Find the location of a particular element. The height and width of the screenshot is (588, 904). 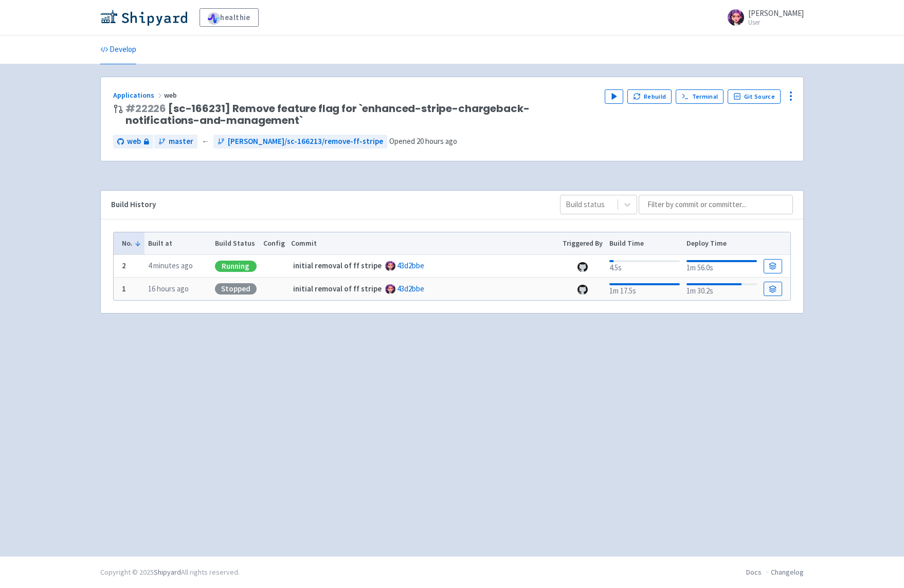

input: Filter by commit or committer... is located at coordinates (716, 205).